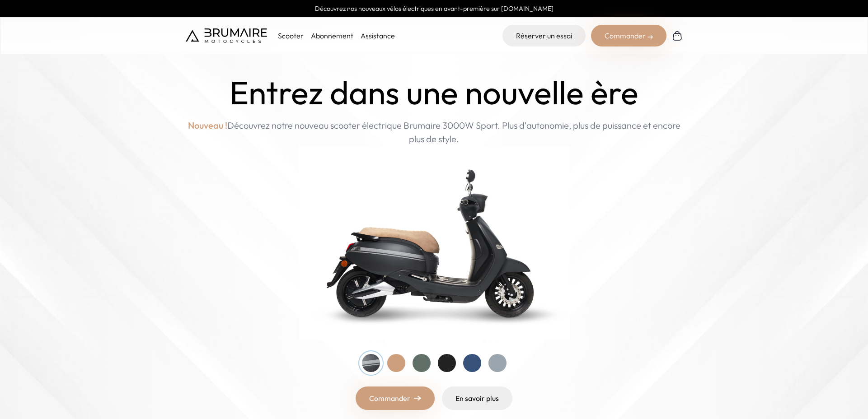 The height and width of the screenshot is (419, 868). What do you see at coordinates (417, 398) in the screenshot?
I see `img: right-arrow.png` at bounding box center [417, 398].